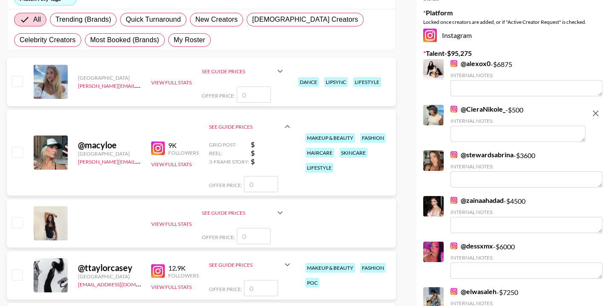 This screenshot has width=611, height=306. Describe the element at coordinates (477, 200) in the screenshot. I see `a: @zainaahadad` at that location.